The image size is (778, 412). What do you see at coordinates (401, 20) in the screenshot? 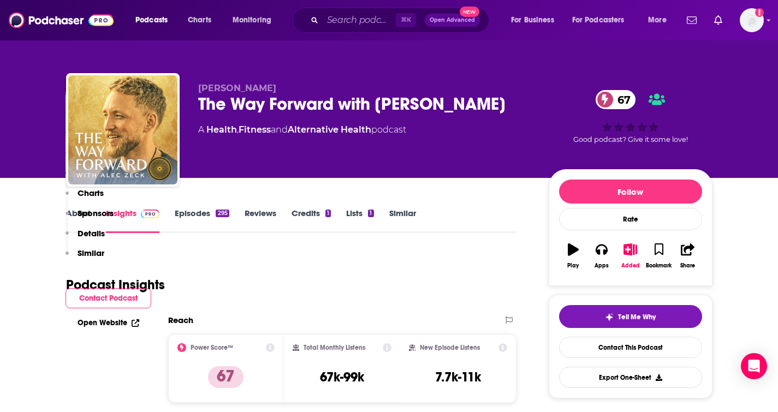
I see `div: Search podcasts, credits, & more...` at bounding box center [401, 20].